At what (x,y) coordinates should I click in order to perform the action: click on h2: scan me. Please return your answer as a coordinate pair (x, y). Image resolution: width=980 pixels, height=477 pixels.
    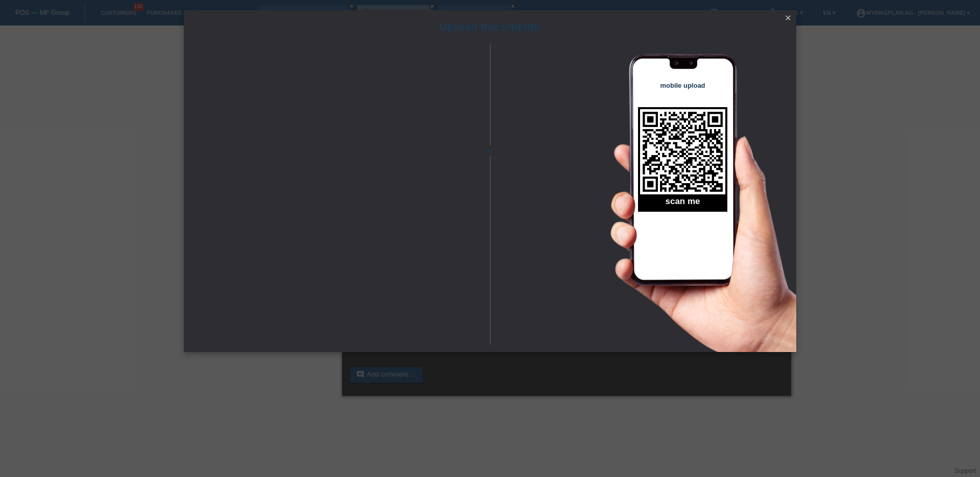
    Looking at the image, I should click on (683, 204).